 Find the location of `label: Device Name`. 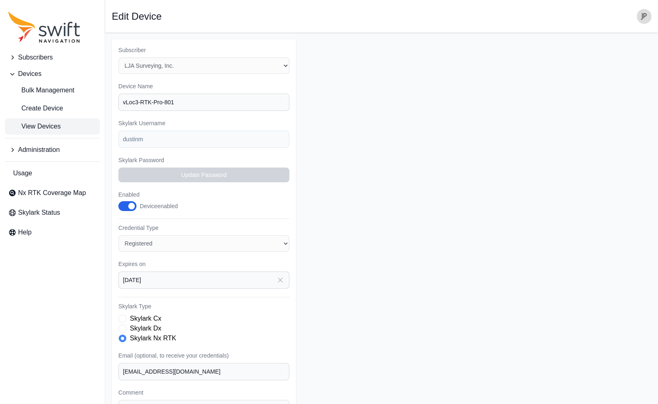

label: Device Name is located at coordinates (204, 86).